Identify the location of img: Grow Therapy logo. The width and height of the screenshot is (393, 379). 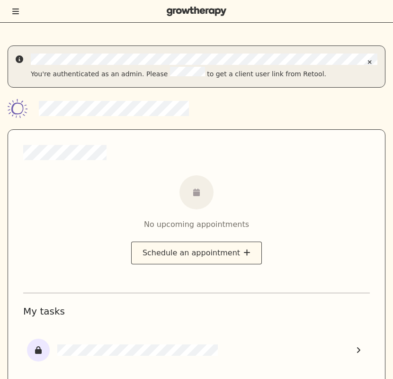
(196, 11).